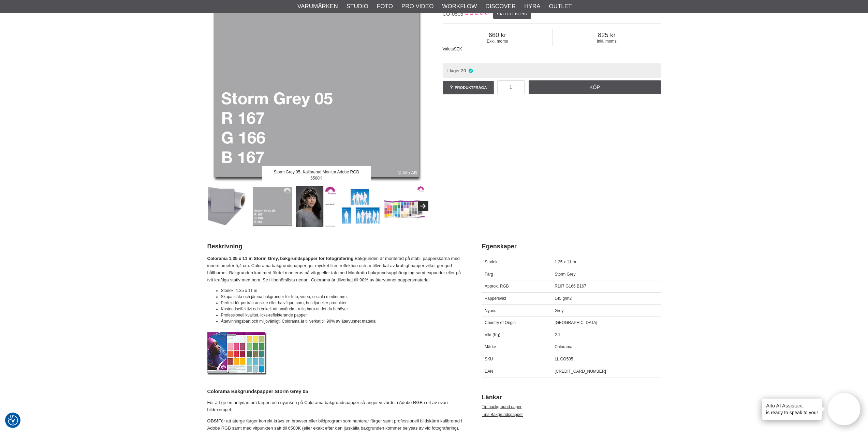 Image resolution: width=868 pixels, height=433 pixels. Describe the element at coordinates (468, 88) in the screenshot. I see `a: Produktfråga` at that location.